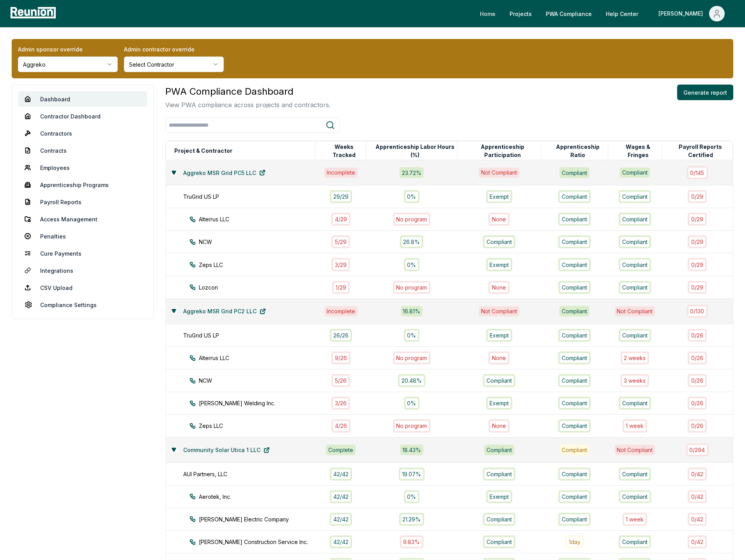 Image resolution: width=745 pixels, height=560 pixels. I want to click on div: NCW, so click(259, 242).